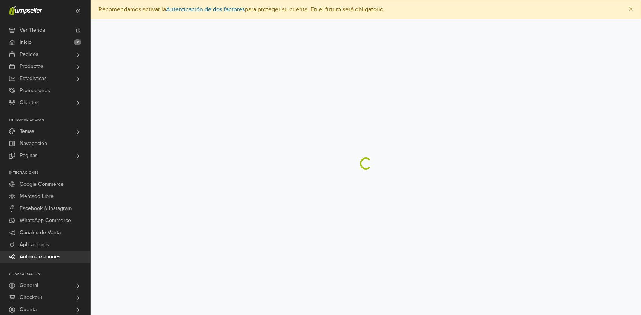 The image size is (641, 315). I want to click on span: 2, so click(77, 42).